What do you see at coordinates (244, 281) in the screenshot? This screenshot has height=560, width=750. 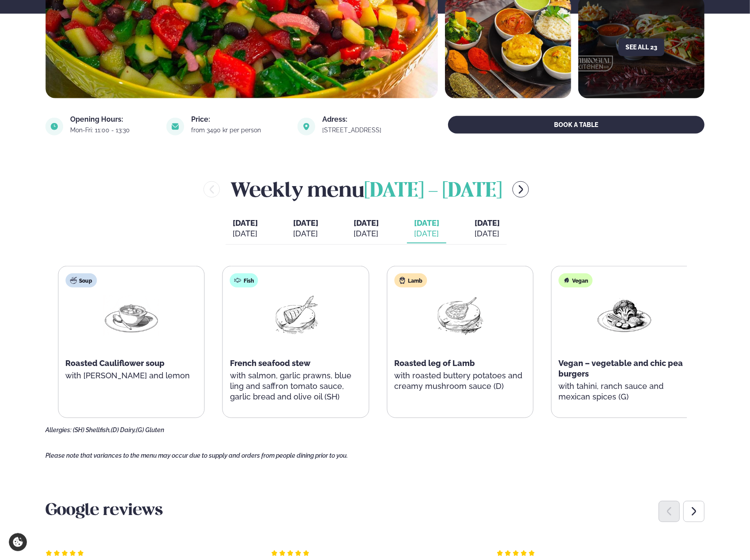 I see `div: Fish` at bounding box center [244, 281].